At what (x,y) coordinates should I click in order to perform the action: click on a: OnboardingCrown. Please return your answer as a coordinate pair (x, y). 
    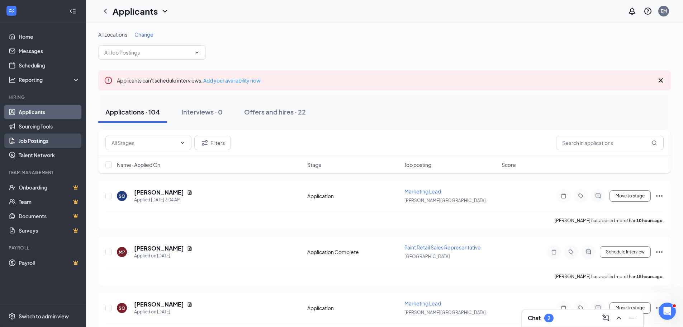
    Looking at the image, I should click on (49, 187).